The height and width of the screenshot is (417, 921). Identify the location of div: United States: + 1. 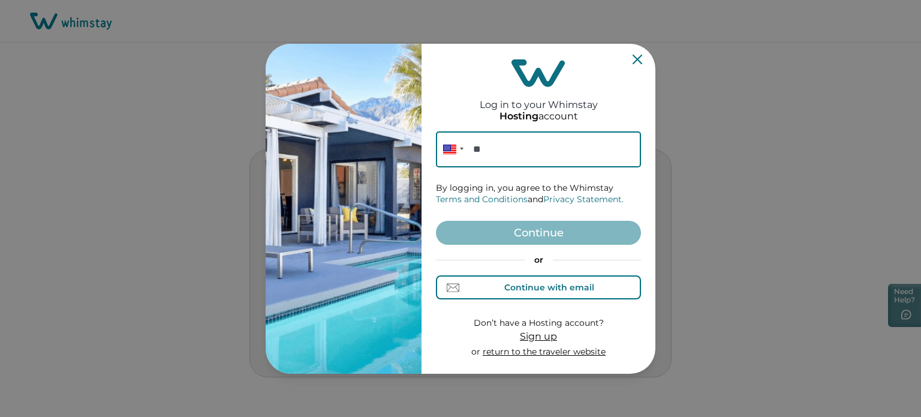
(452, 149).